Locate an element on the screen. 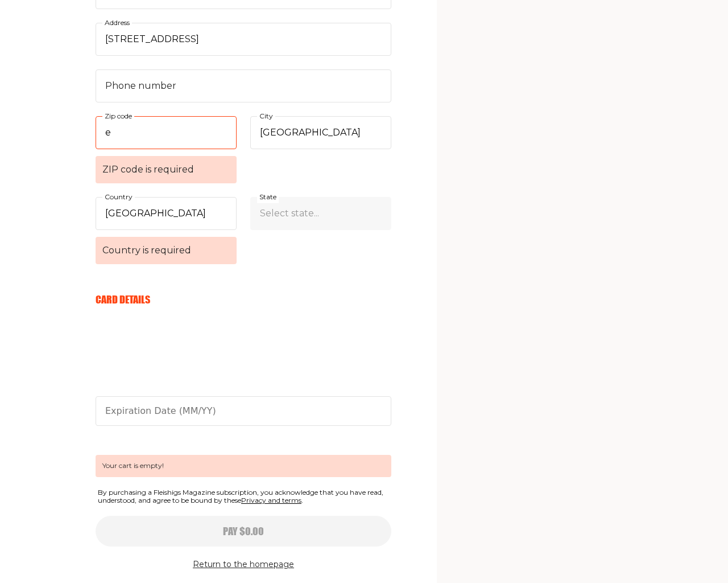  label: State is located at coordinates (268, 197).